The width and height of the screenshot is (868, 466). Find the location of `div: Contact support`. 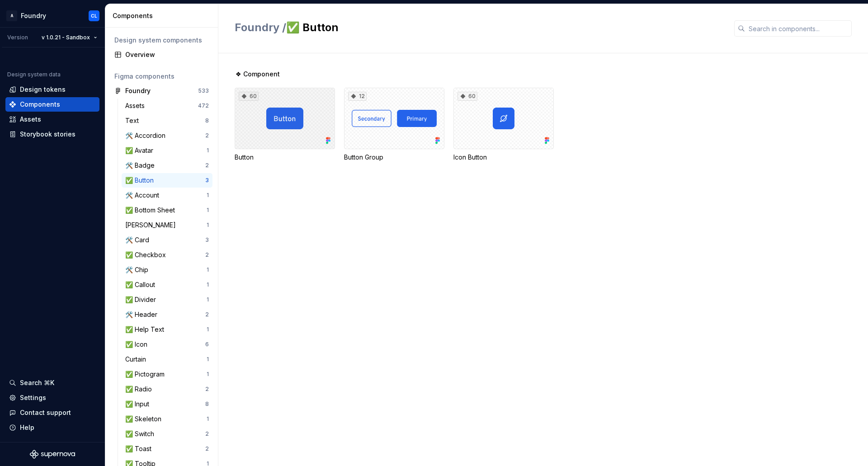

div: Contact support is located at coordinates (45, 413).